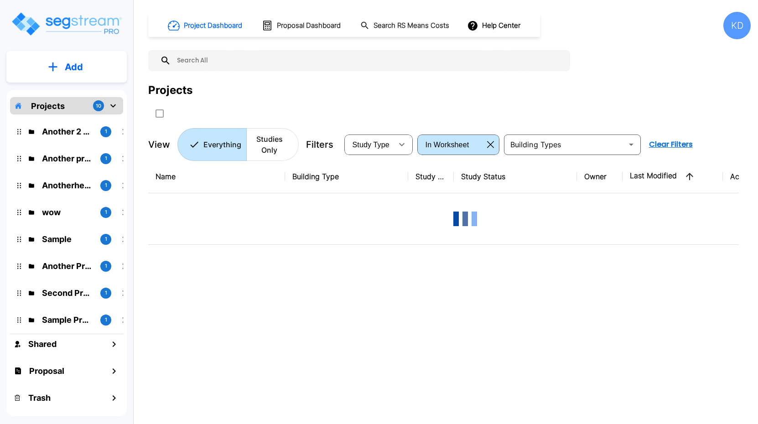 This screenshot has height=424, width=758. What do you see at coordinates (68, 293) in the screenshot?
I see `p: Second Project` at bounding box center [68, 293].